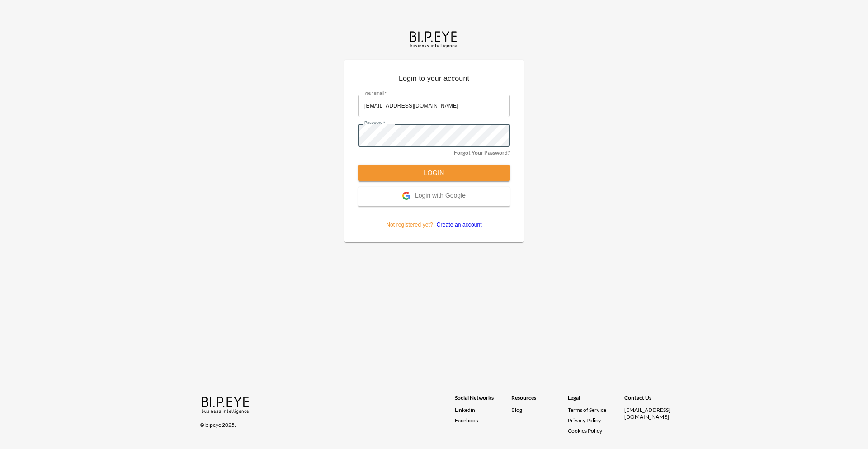  I want to click on div: Contact Us, so click(652, 400).